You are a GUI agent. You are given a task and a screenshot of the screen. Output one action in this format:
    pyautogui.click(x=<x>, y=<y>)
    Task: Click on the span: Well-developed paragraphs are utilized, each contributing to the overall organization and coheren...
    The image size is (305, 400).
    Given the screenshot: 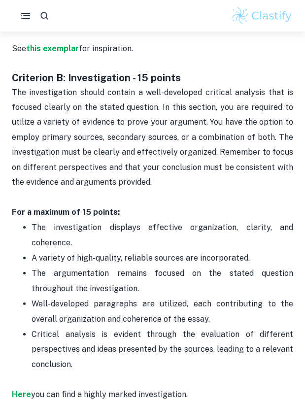 What is the action you would take?
    pyautogui.click(x=163, y=311)
    